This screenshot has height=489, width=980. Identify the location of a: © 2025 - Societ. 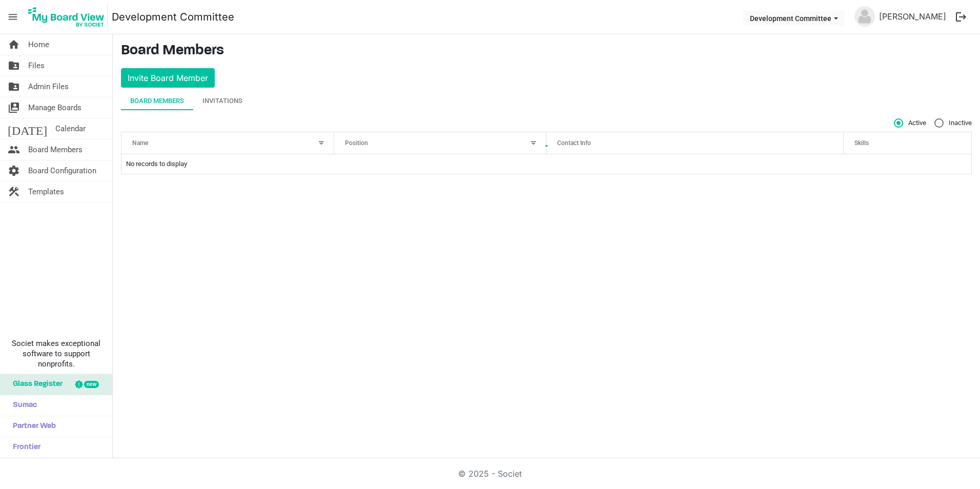
(490, 474).